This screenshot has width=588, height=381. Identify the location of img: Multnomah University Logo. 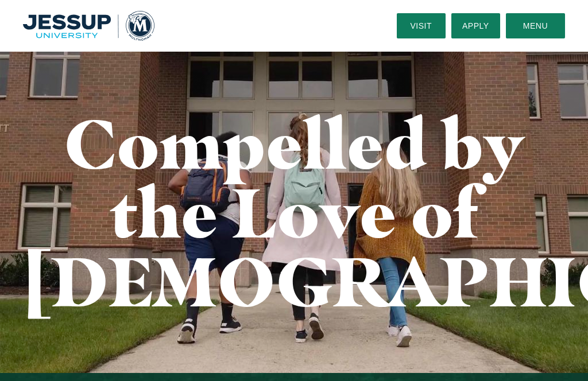
(89, 25).